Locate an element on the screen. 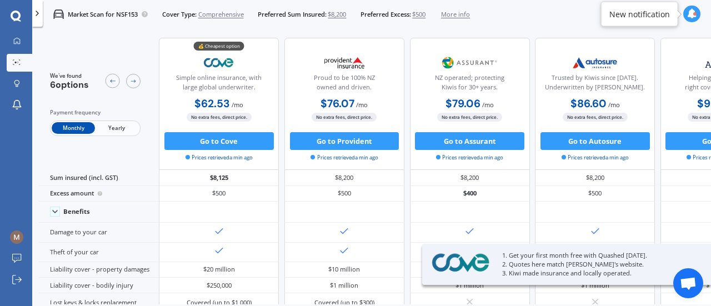  div: $400 is located at coordinates (470, 194).